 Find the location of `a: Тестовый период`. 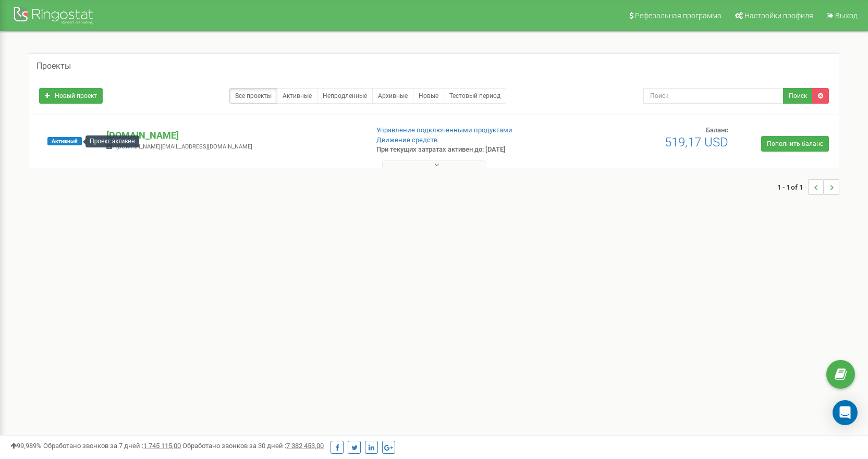

a: Тестовый период is located at coordinates (475, 96).